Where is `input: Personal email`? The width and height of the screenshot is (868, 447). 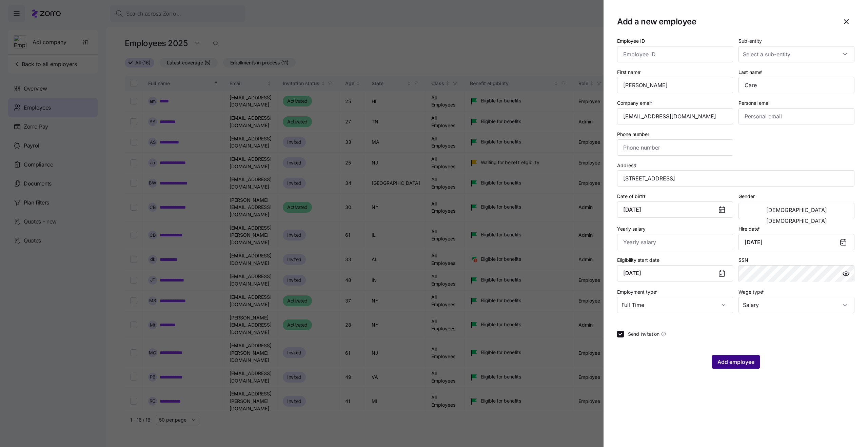 input: Personal email is located at coordinates (797, 116).